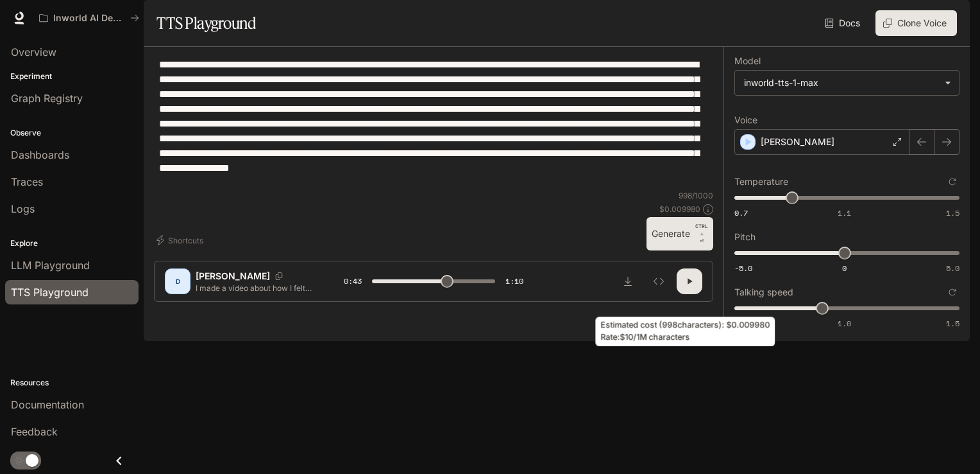  I want to click on span: 5.0, so click(953, 267).